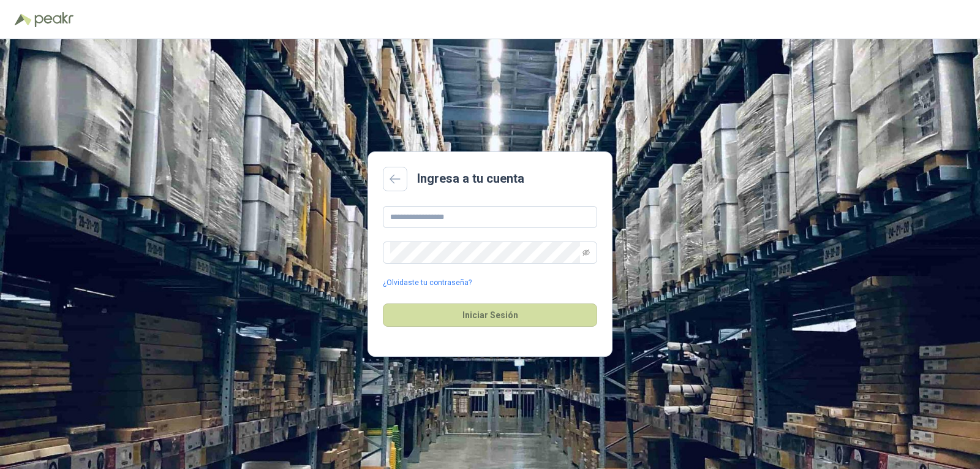 The image size is (980, 469). Describe the element at coordinates (23, 20) in the screenshot. I see `img: Logo` at that location.